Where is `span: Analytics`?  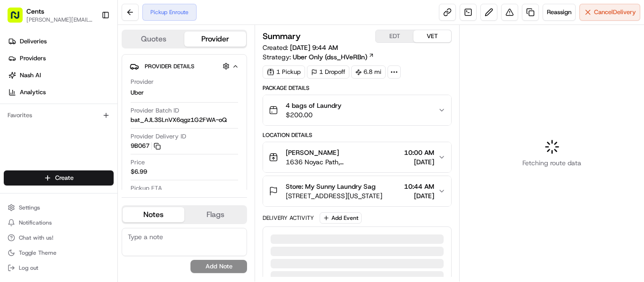
span: Analytics is located at coordinates (32, 93).